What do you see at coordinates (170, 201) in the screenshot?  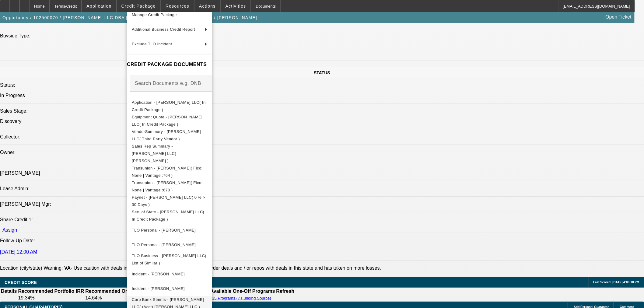 I see `button: Paynet - CJ Walker LLC( 0 % > 30 Days )` at bounding box center [170, 201].